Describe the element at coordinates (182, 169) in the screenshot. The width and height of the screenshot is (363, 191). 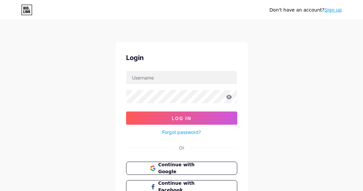
I see `a: Continue with Google` at that location.